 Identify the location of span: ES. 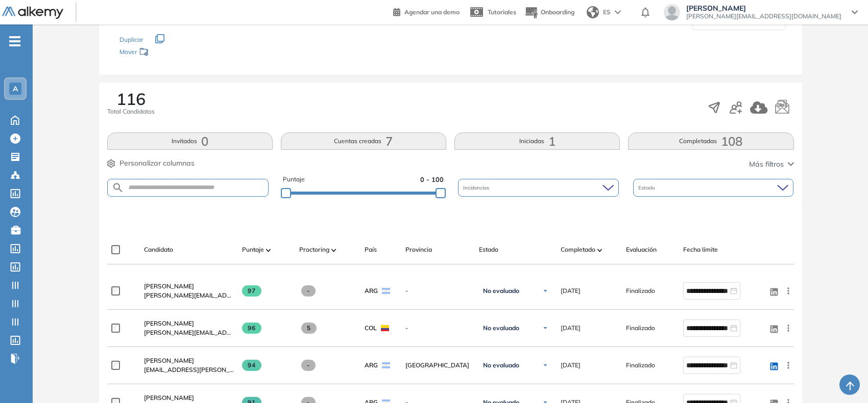
(607, 12).